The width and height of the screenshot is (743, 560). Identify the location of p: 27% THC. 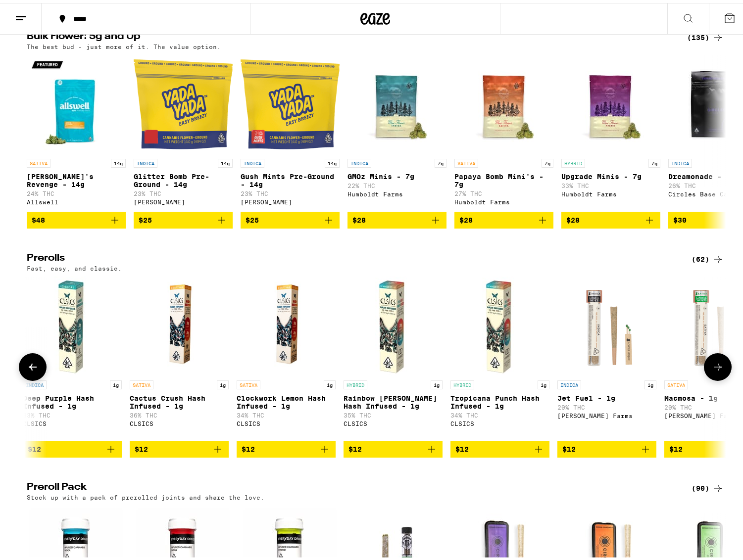
(504, 190).